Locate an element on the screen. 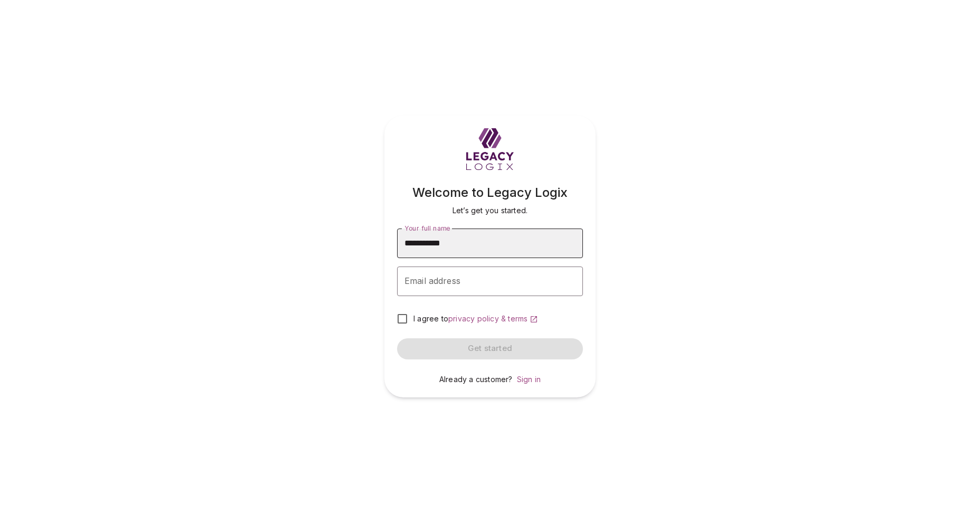  a: privacy policy & terms is located at coordinates (493, 319).